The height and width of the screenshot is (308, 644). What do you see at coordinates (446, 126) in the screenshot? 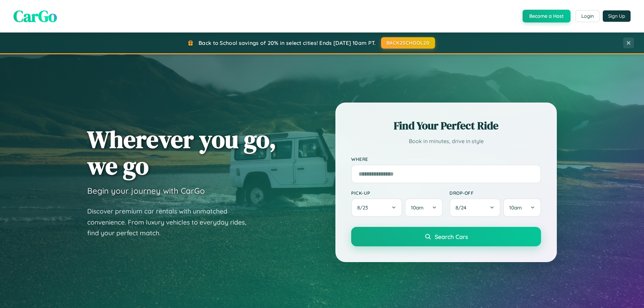
I see `h2: Find Your Perfect Ride` at bounding box center [446, 126].